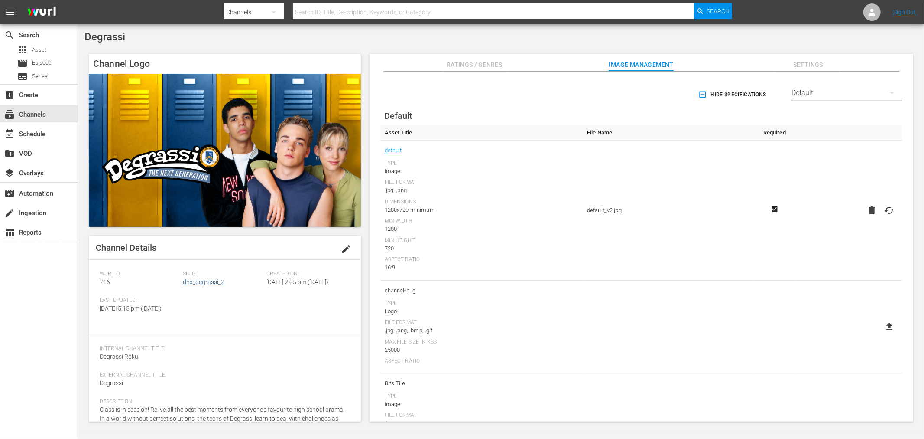  Describe the element at coordinates (481, 229) in the screenshot. I see `div: 1280` at that location.